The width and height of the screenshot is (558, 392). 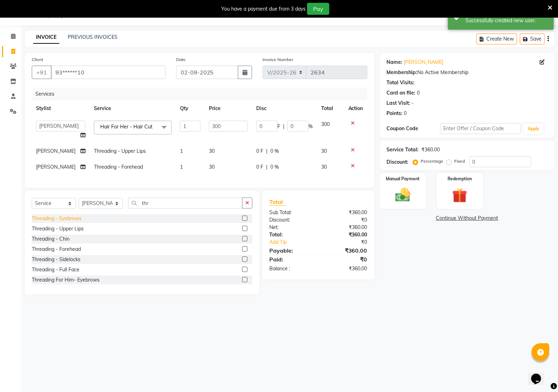 What do you see at coordinates (58, 228) in the screenshot?
I see `div: Threading - Upper Lips` at bounding box center [58, 228].